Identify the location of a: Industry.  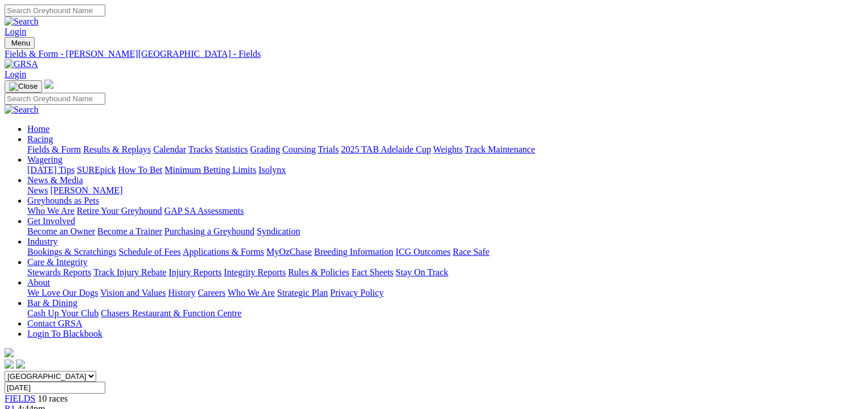
(43, 241).